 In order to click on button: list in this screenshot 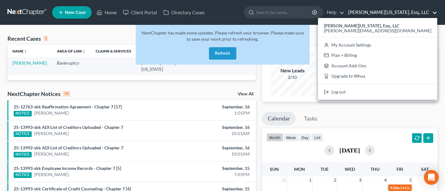, I will do `click(317, 137)`.